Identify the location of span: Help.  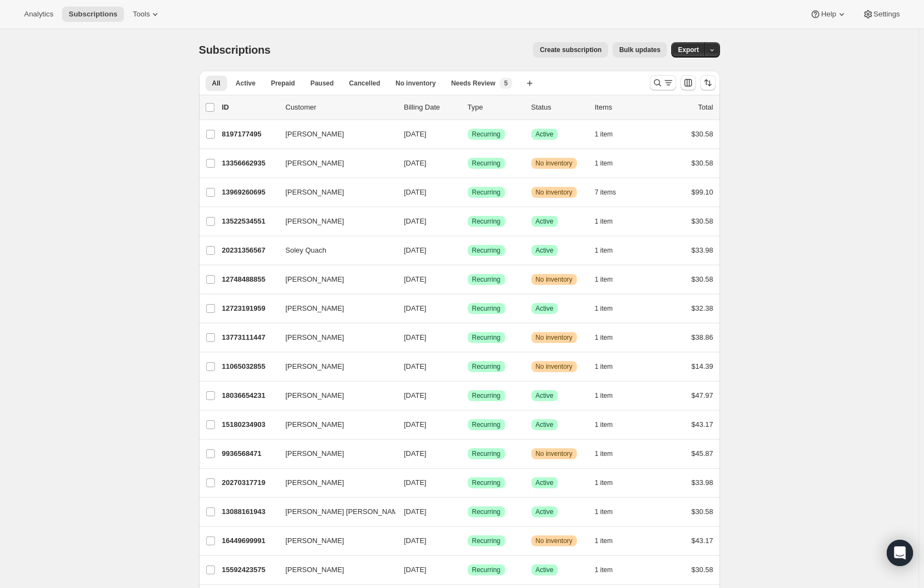
(828, 15).